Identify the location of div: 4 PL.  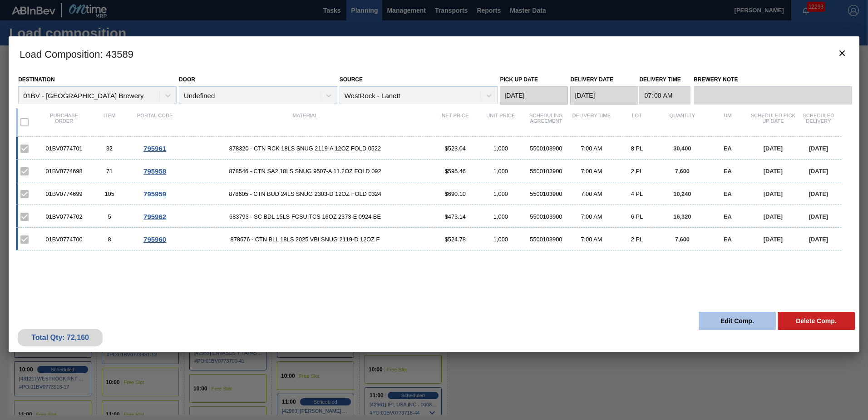
(637, 193).